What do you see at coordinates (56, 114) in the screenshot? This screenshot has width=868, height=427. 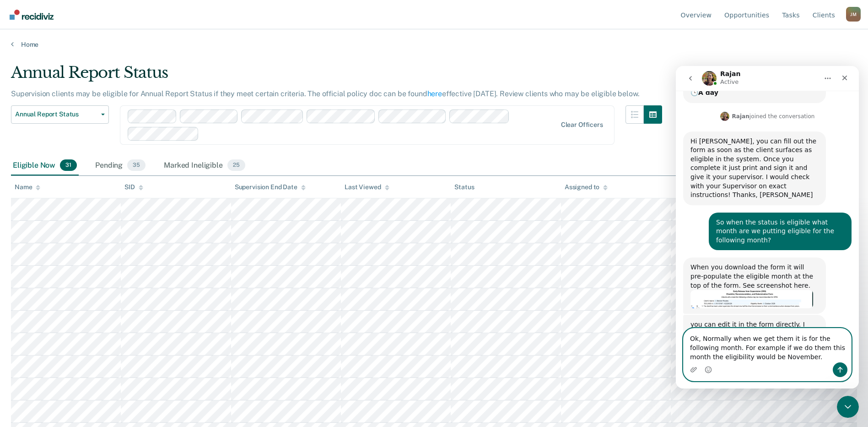 I see `span: Annual Report Status` at bounding box center [56, 114].